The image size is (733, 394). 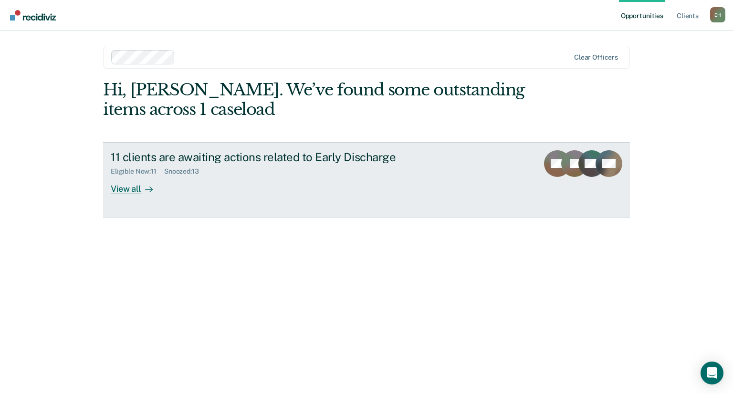 I want to click on div: View all, so click(x=137, y=185).